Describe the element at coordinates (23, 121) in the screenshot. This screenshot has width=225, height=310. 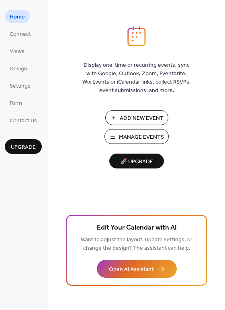
I see `span: Contact Us` at that location.